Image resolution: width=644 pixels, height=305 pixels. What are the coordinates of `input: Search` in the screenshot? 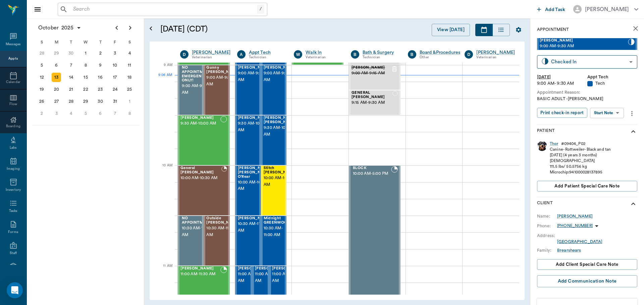 It's located at (164, 9).